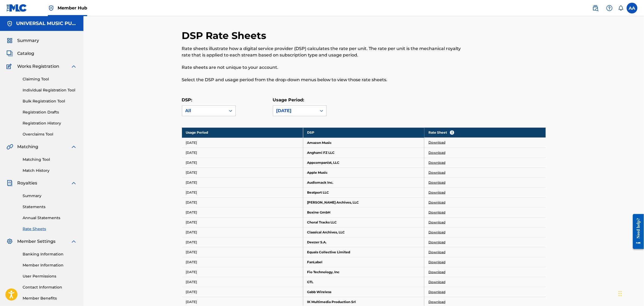  What do you see at coordinates (364, 222) in the screenshot?
I see `td: Choral Tracks LLC` at bounding box center [364, 222].